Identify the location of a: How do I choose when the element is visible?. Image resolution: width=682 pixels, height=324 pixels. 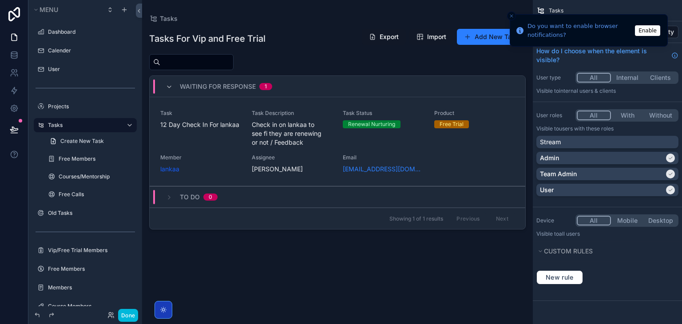
(608, 56).